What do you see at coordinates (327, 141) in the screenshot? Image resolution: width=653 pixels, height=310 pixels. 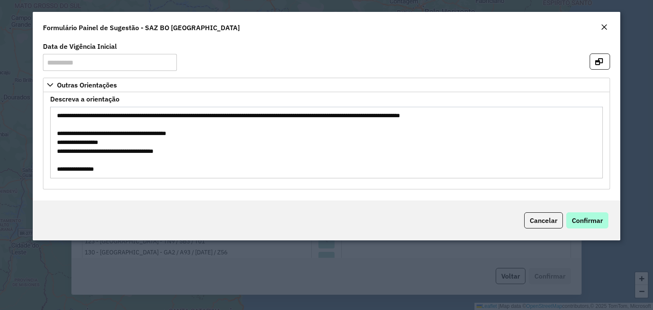 I see `div: Outras Orientações` at bounding box center [327, 141].